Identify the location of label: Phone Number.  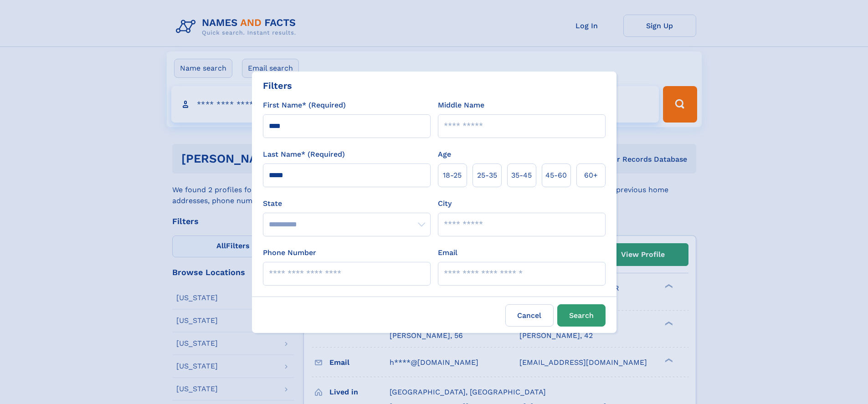
(290, 253).